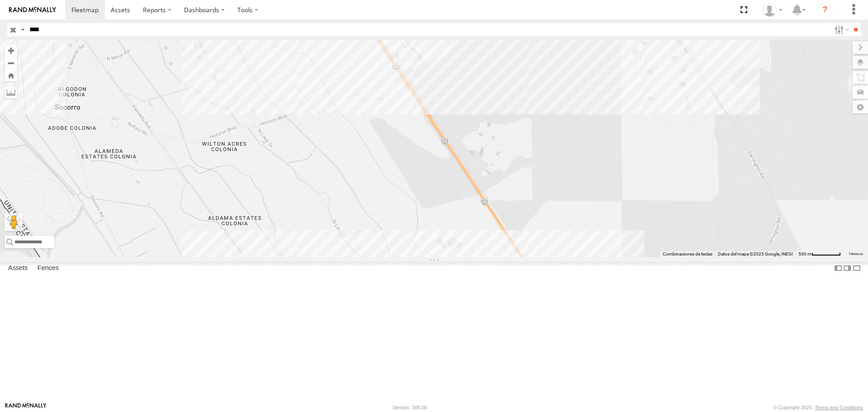  Describe the element at coordinates (32, 10) in the screenshot. I see `img: rand-logo.svg` at that location.